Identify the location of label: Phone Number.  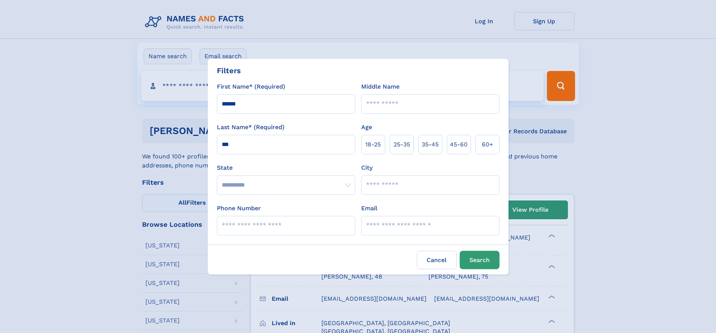
(239, 209).